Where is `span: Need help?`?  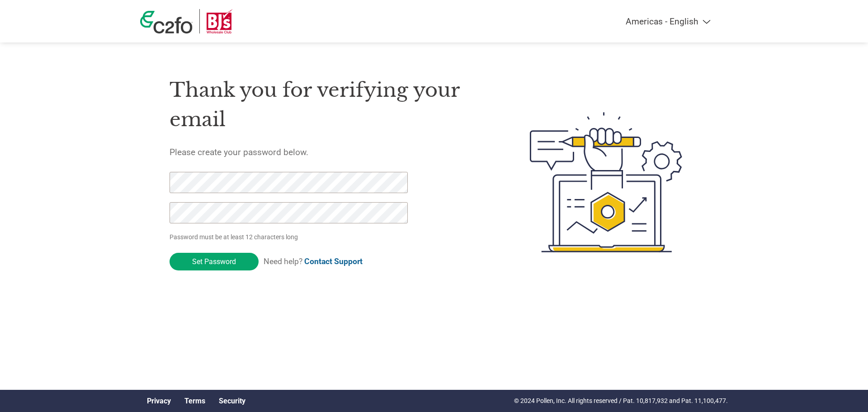
span: Need help? is located at coordinates (313, 262).